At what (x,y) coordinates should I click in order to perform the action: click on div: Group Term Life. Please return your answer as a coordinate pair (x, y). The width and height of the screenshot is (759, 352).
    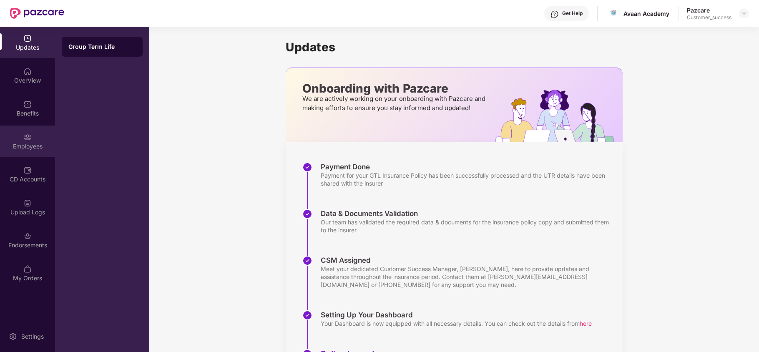
    Looking at the image, I should click on (102, 47).